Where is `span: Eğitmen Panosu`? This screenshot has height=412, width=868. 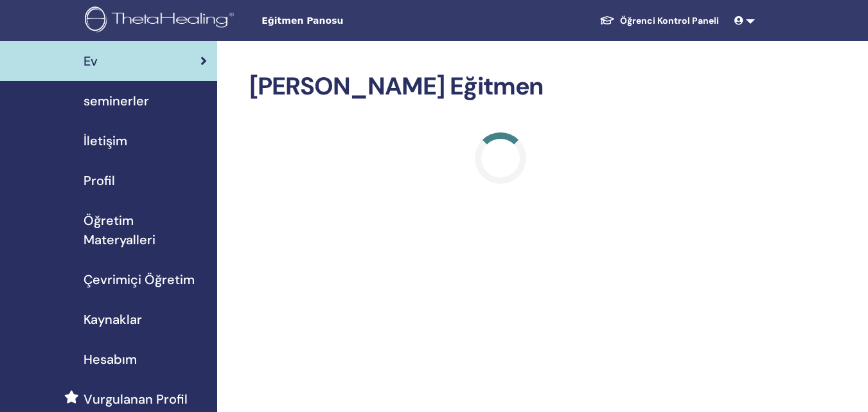
span: Eğitmen Panosu is located at coordinates (358, 21).